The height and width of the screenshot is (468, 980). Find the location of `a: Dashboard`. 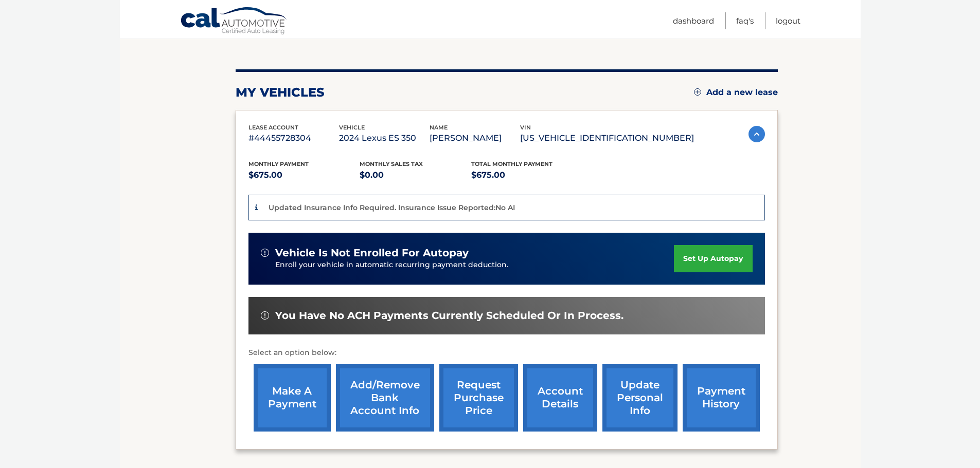

a: Dashboard is located at coordinates (693, 20).